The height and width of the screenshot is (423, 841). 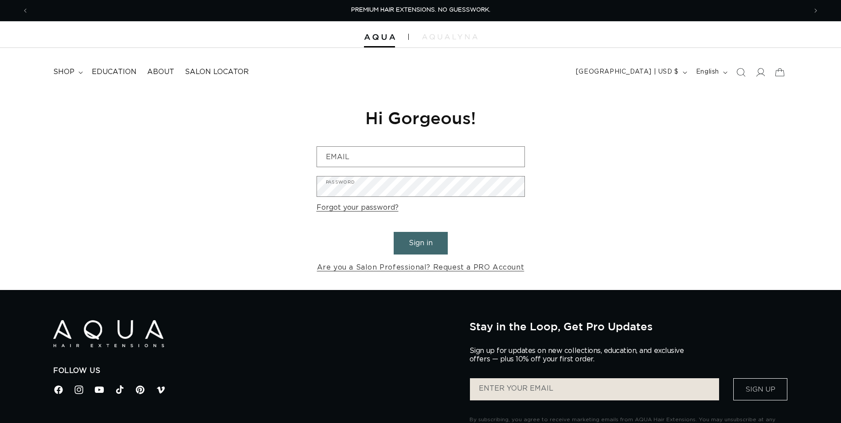 What do you see at coordinates (760, 389) in the screenshot?
I see `button: Sign Up` at bounding box center [760, 389].